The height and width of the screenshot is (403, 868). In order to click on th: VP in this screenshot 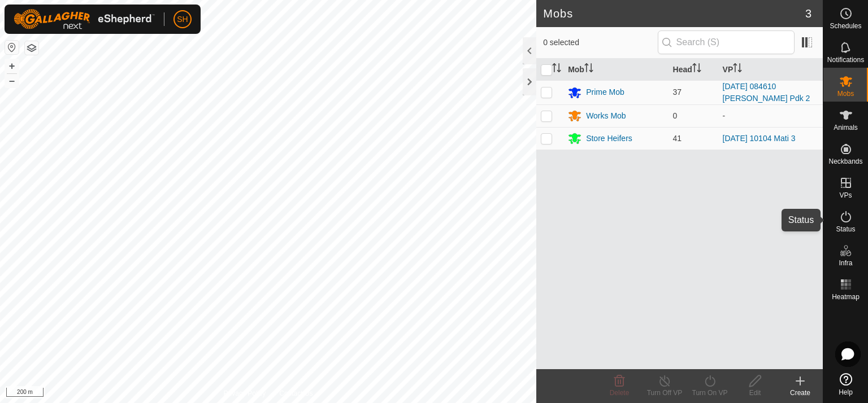, I will do `click(770, 69)`.